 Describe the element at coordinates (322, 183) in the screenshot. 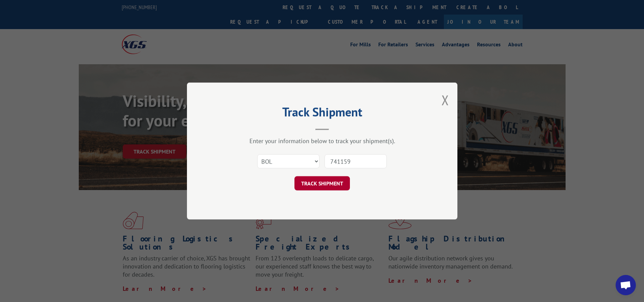

I see `button: TRACK SHIPMENT` at that location.